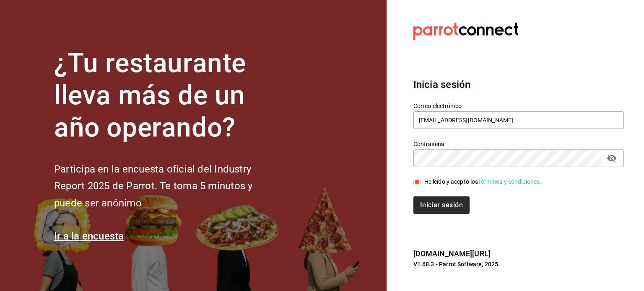 The width and height of the screenshot is (644, 291). I want to click on h1: ¿Tu restaurante lleva más de un año operando?, so click(167, 96).